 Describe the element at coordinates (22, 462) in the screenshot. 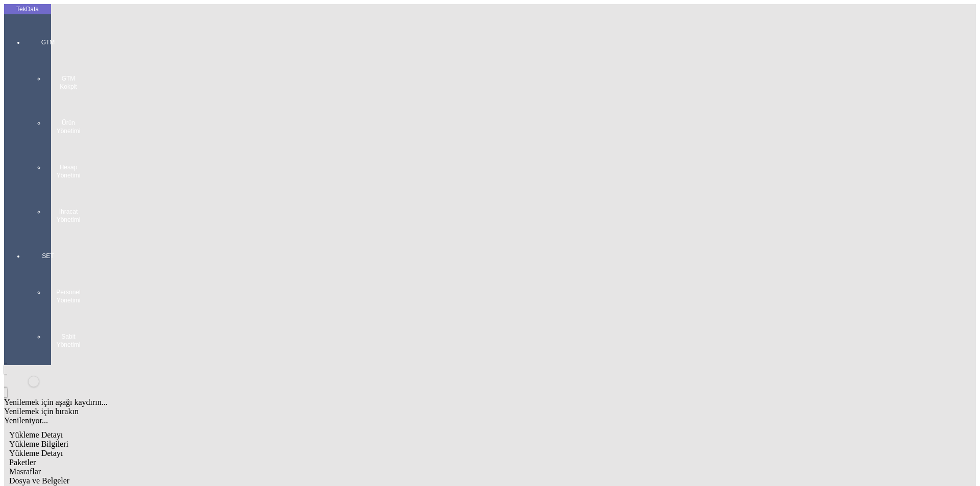

I see `span: Paketler` at that location.